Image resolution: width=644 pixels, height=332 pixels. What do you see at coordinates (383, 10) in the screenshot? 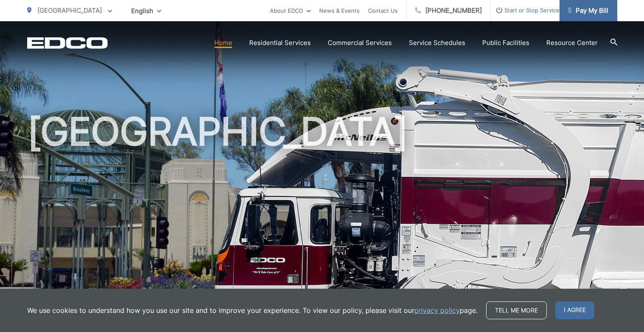
I see `a: Contact Us` at bounding box center [383, 10].